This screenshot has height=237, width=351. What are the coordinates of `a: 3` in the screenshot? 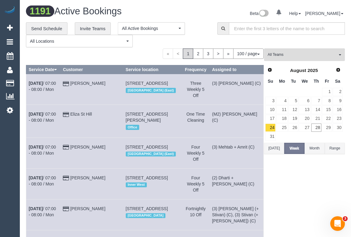 It's located at (270, 101).